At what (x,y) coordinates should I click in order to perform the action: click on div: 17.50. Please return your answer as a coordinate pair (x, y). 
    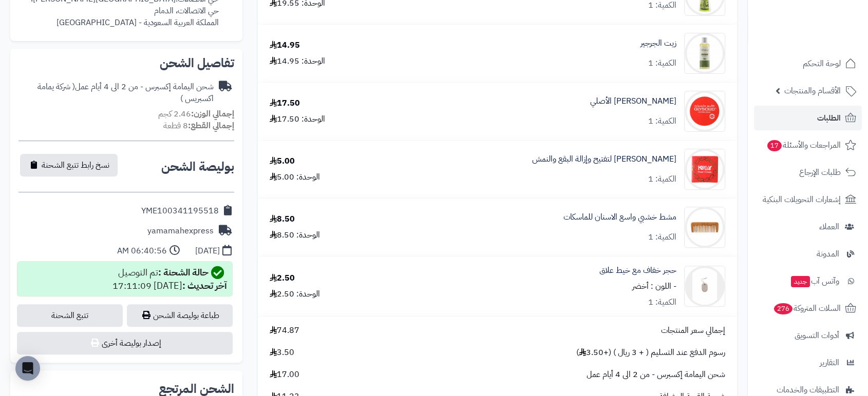
    Looking at the image, I should click on (285, 103).